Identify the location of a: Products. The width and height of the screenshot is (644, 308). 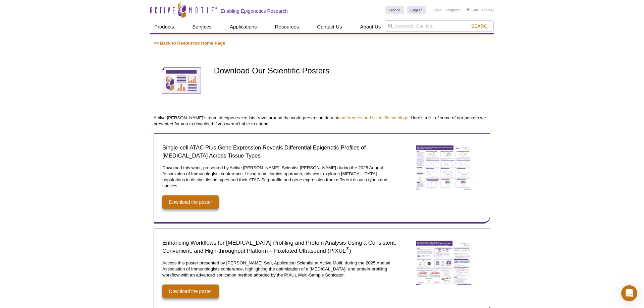
(164, 27).